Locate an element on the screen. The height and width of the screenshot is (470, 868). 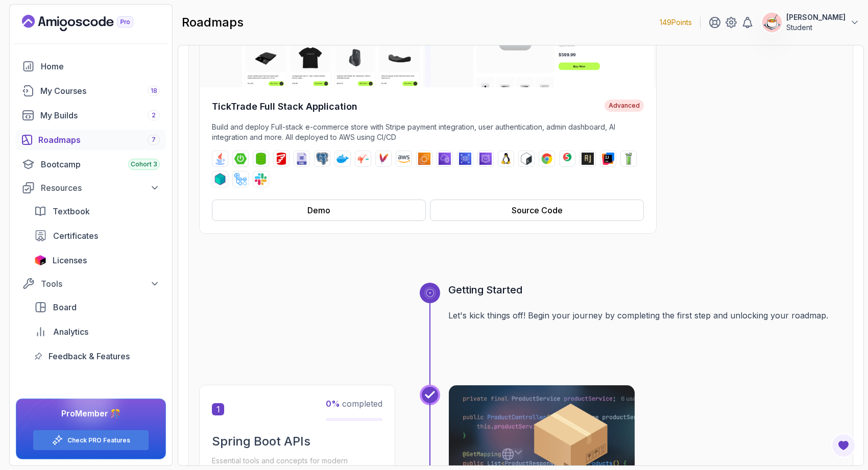
p: Student is located at coordinates (816, 28).